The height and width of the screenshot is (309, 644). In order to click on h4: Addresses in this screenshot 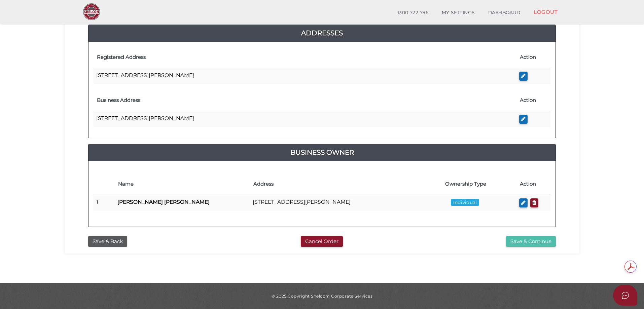, I will do `click(322, 33)`.